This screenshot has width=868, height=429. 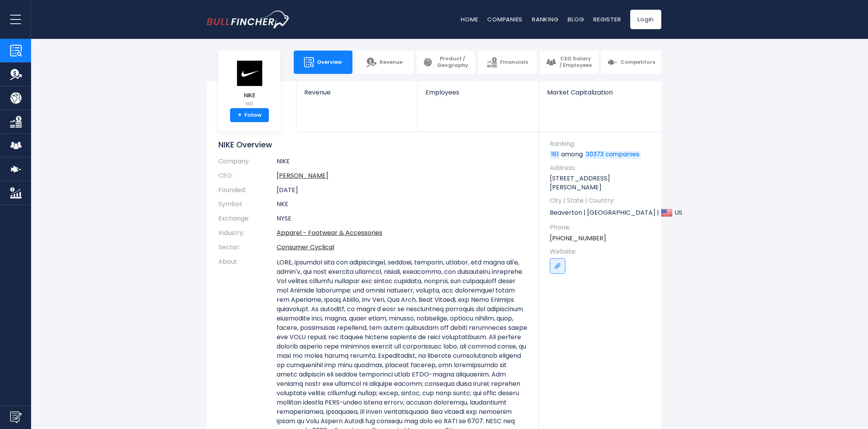 I want to click on span: Overview, so click(x=330, y=62).